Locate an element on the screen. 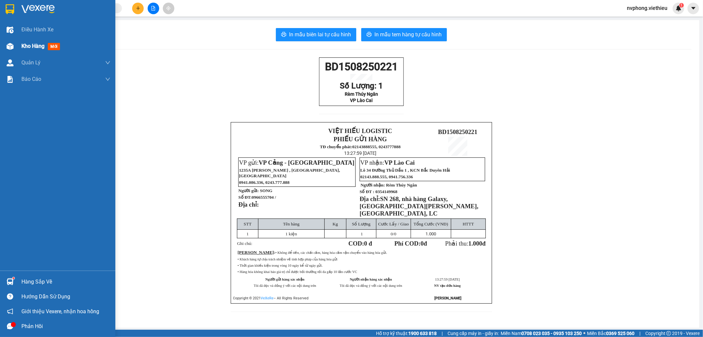  button: printerIn mẫu tem hàng tự cấu hình is located at coordinates (404, 35).